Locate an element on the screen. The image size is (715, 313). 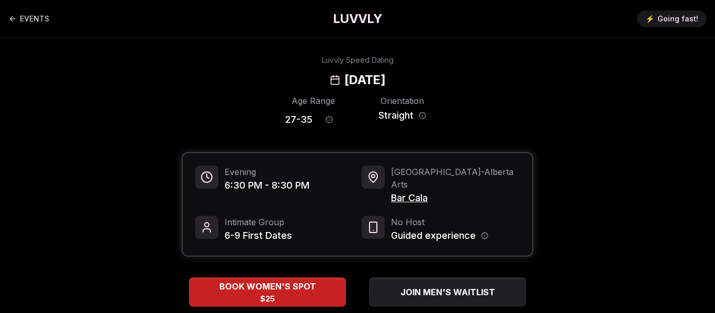
span: 6-9 First Dates is located at coordinates (258, 236).